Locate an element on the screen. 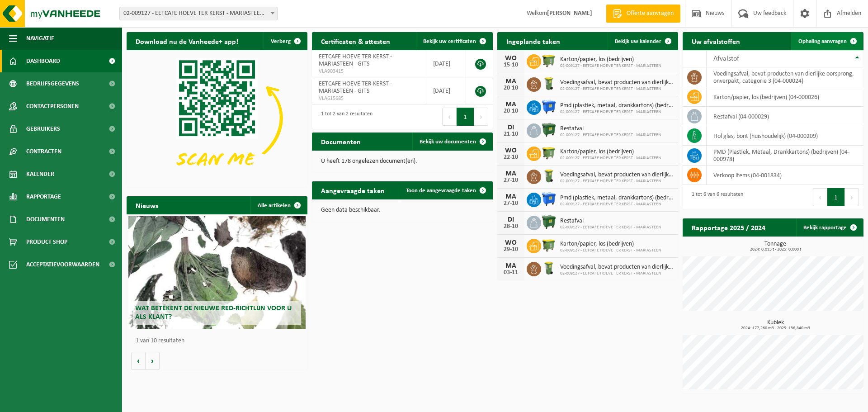  span: Contactpersonen is located at coordinates (53, 106).